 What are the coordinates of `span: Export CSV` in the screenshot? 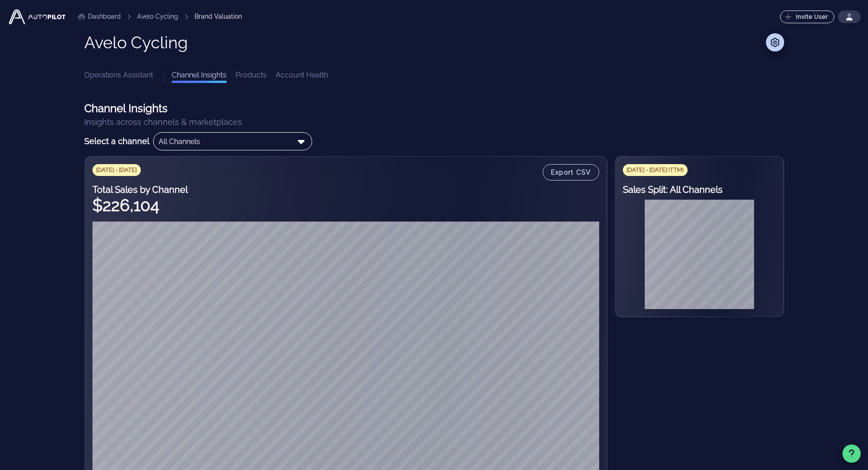 It's located at (571, 172).